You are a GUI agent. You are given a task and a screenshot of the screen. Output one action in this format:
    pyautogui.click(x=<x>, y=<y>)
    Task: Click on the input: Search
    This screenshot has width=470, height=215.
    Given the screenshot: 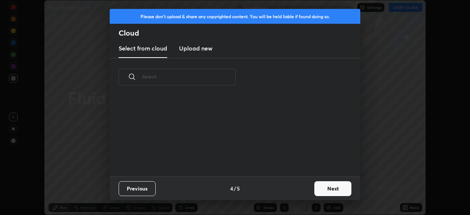 What is the action you would take?
    pyautogui.click(x=189, y=76)
    